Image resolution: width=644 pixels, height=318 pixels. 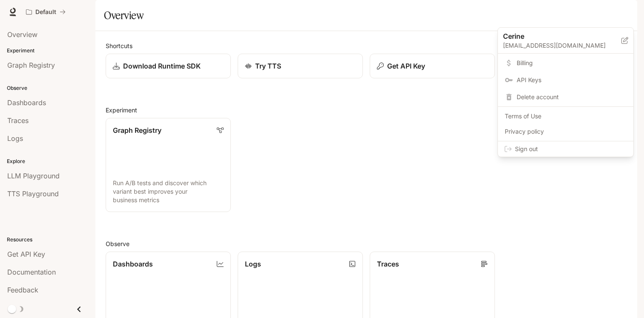 What do you see at coordinates (565, 97) in the screenshot?
I see `div: Delete account` at bounding box center [565, 97].